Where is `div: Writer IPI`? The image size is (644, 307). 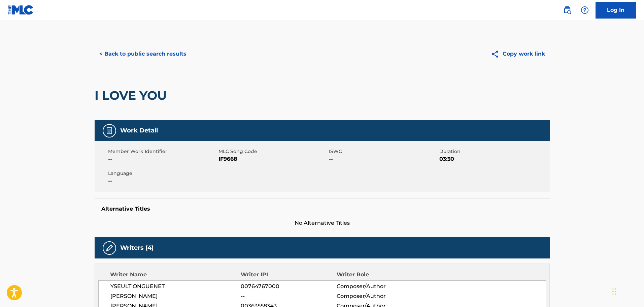
div: Writer IPI is located at coordinates (289, 275).